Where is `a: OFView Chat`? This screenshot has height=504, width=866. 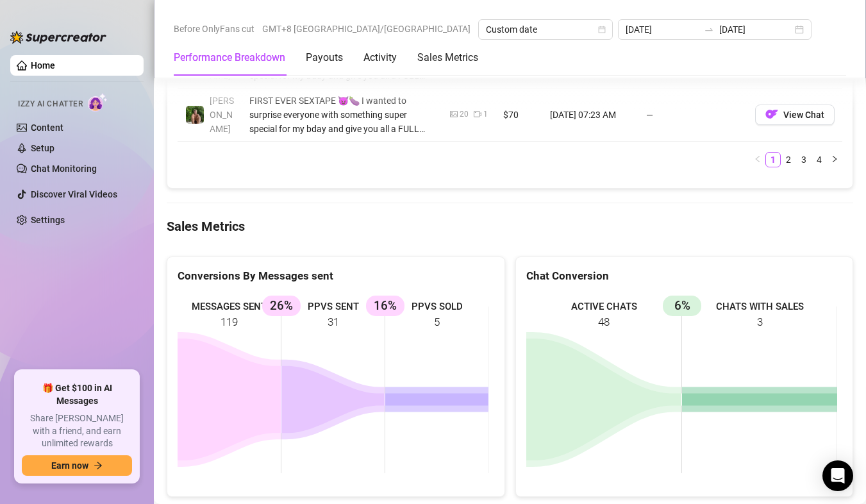
a: OFView Chat is located at coordinates (795, 118).